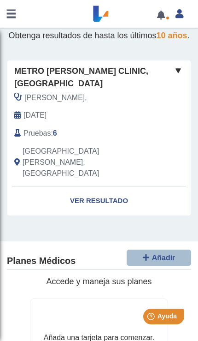 The image size is (198, 341). Describe the element at coordinates (56, 98) in the screenshot. I see `span: Maisonet,` at that location.